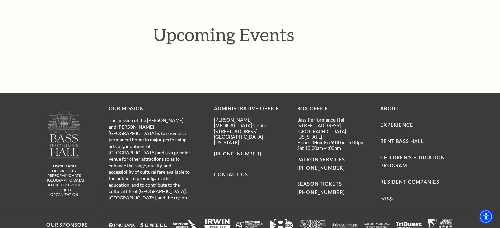  I want to click on h1: Upcoming Events, so click(303, 37).